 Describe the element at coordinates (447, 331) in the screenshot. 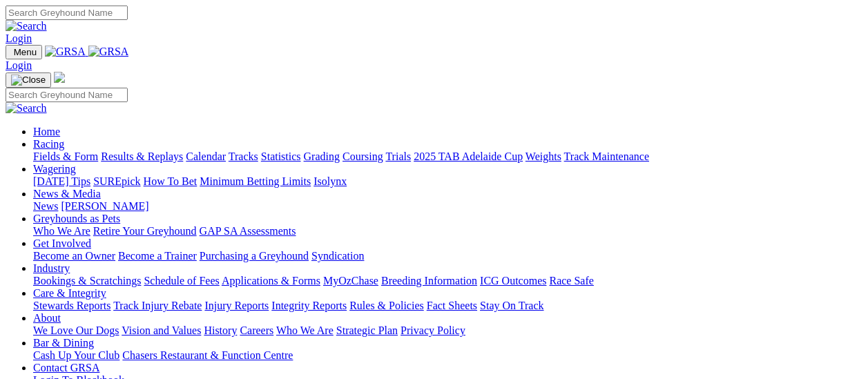

I see `div: About` at that location.